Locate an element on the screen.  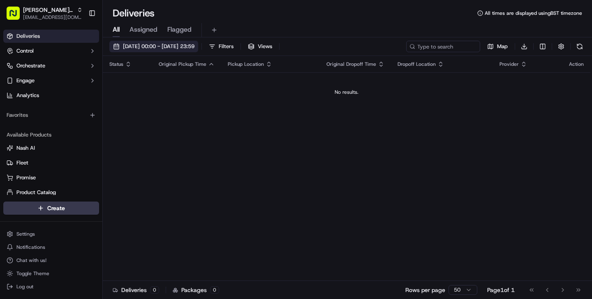
h1: Deliveries is located at coordinates (134, 13).